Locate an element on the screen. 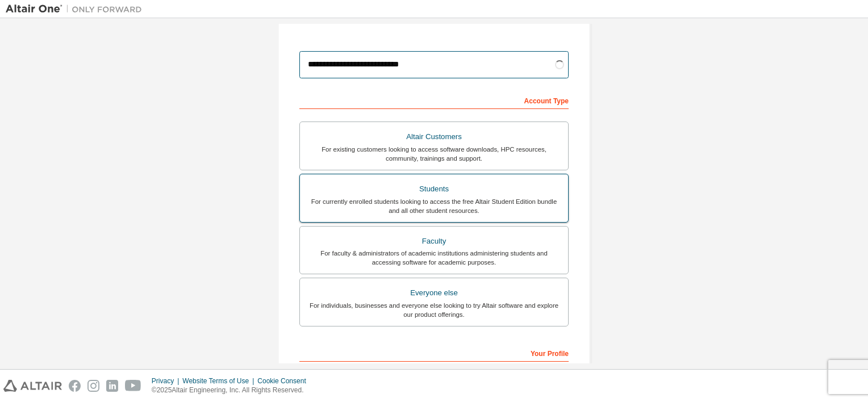 This screenshot has width=868, height=402. p: © 2025 Altair Engineering, Inc. All Rights Reserved. is located at coordinates (233, 390).